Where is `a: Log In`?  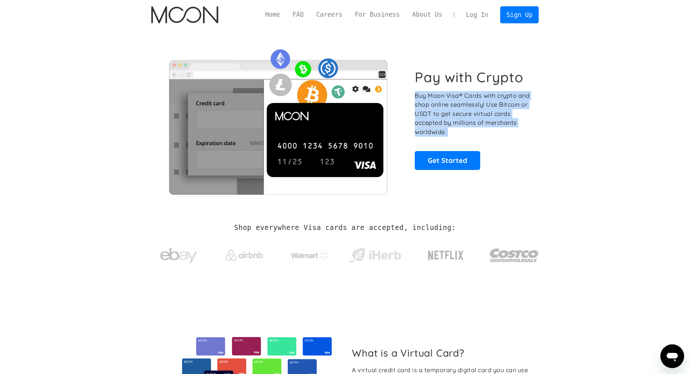
a: Log In is located at coordinates (477, 15).